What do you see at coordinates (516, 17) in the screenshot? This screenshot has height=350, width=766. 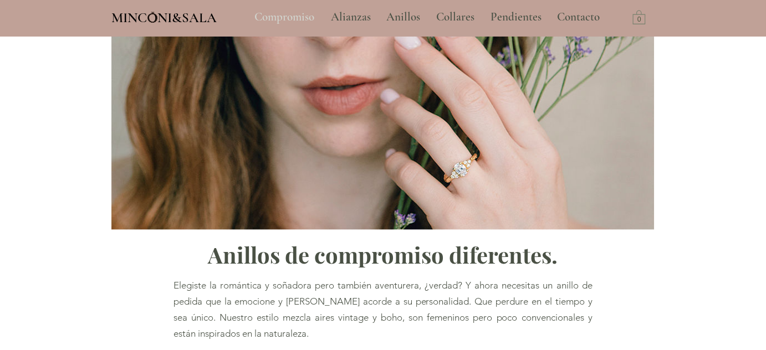 I see `p: Pendientes` at bounding box center [516, 17].